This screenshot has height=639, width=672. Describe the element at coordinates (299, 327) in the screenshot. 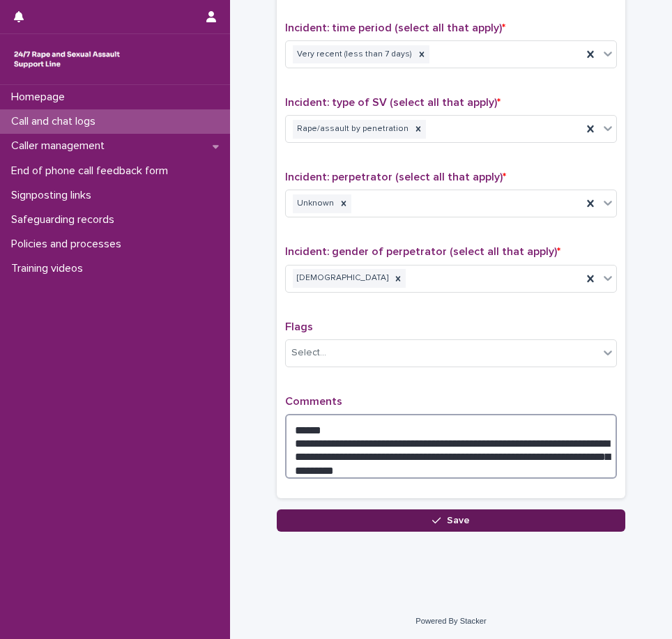

I see `span: Flags` at that location.